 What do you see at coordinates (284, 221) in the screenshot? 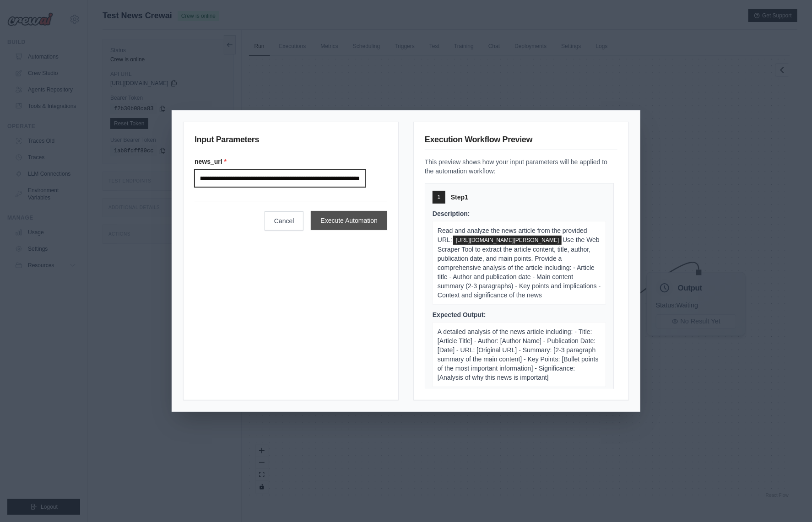
I see `button: Cancel` at bounding box center [284, 221].